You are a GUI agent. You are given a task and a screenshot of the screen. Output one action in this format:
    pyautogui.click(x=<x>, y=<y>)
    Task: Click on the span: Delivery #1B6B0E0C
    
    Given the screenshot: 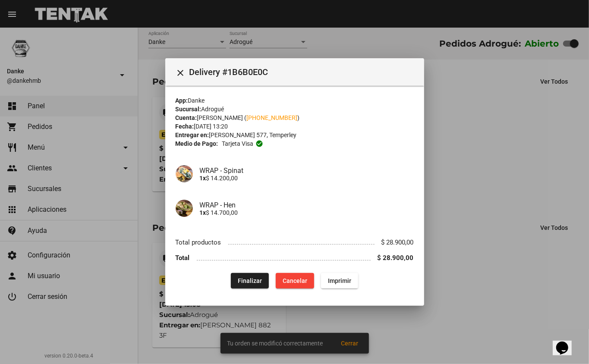 What is the action you would take?
    pyautogui.click(x=303, y=72)
    